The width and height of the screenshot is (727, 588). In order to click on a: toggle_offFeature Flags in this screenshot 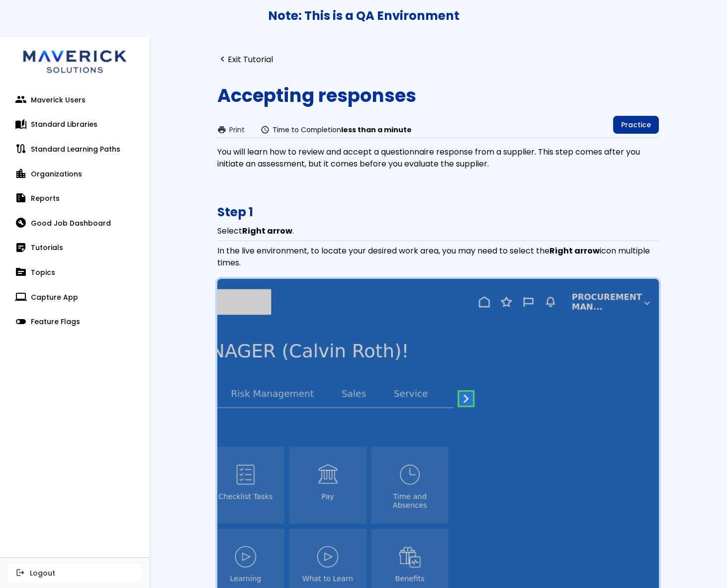, I will do `click(75, 322)`.